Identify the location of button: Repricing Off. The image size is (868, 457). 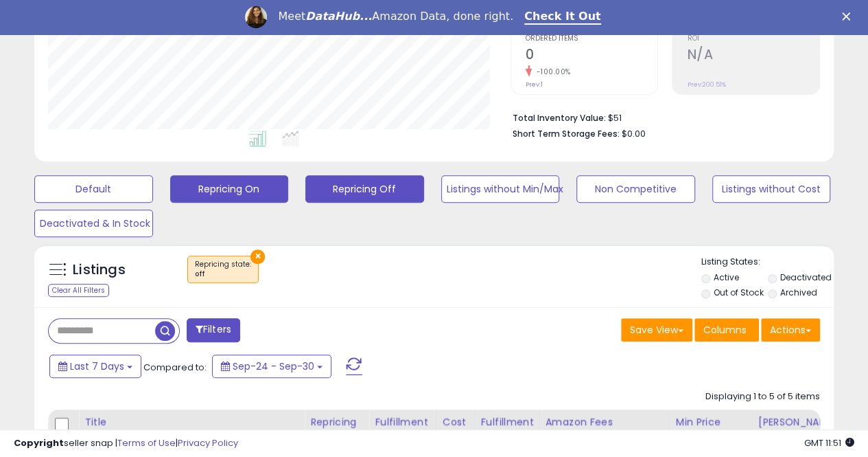
(364, 189).